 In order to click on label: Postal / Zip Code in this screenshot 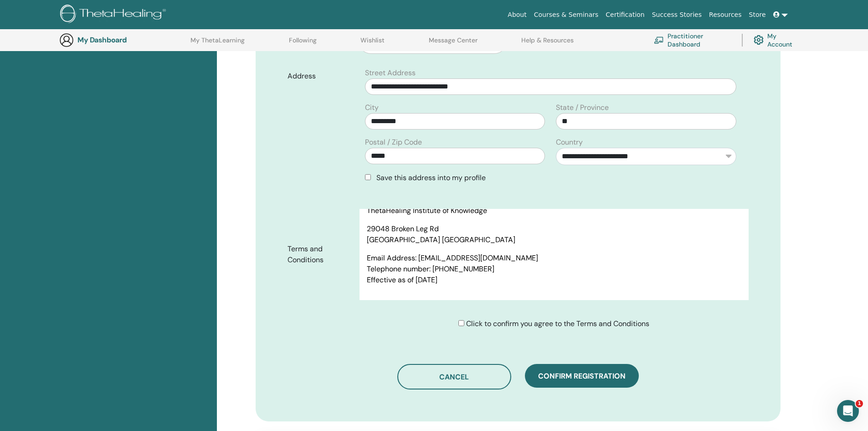, I will do `click(393, 142)`.